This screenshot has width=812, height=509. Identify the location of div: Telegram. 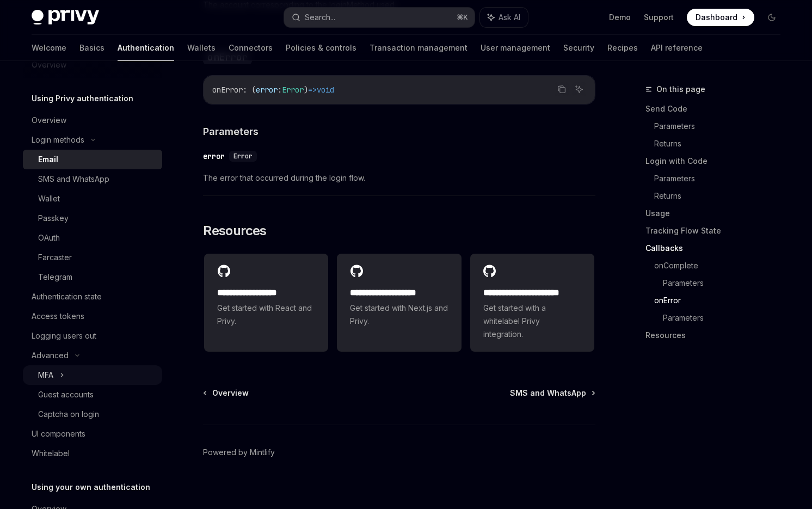
(55, 277).